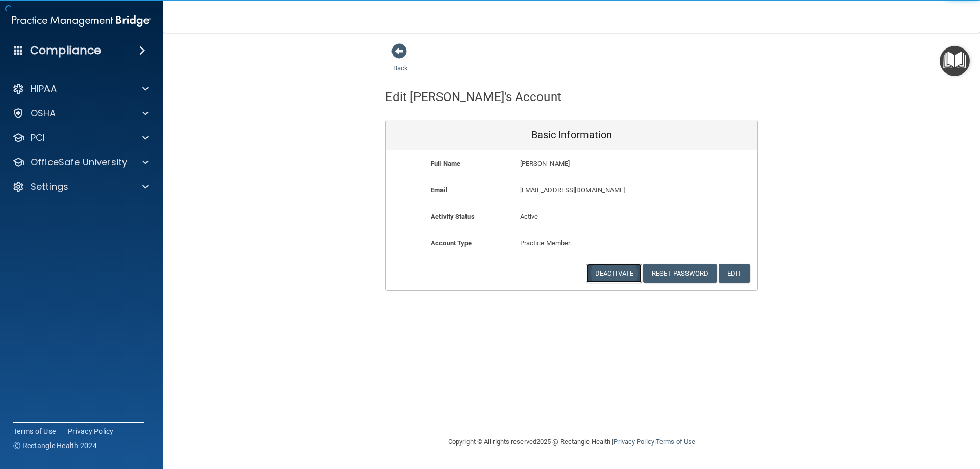  Describe the element at coordinates (37, 138) in the screenshot. I see `p: PCI` at that location.